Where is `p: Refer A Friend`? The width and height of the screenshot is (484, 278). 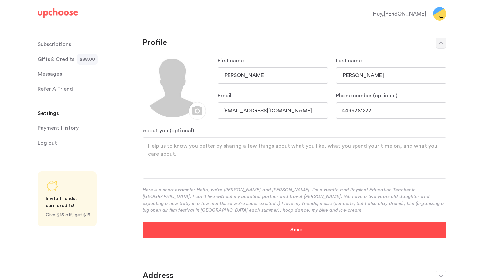
p: Refer A Friend is located at coordinates (55, 89).